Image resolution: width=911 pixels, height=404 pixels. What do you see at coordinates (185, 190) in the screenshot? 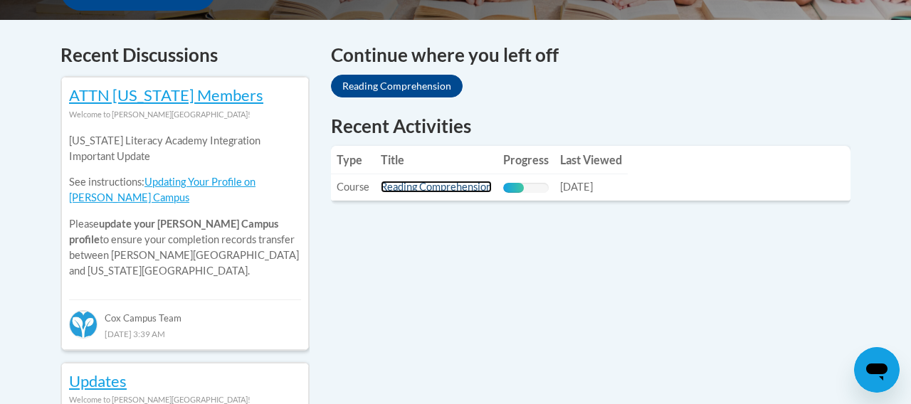
I see `p: See instructions:` at bounding box center [185, 190].